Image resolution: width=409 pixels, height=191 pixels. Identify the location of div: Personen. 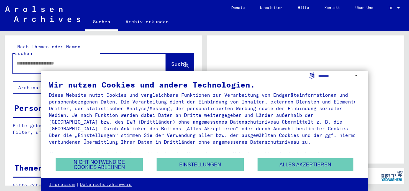
(34, 108).